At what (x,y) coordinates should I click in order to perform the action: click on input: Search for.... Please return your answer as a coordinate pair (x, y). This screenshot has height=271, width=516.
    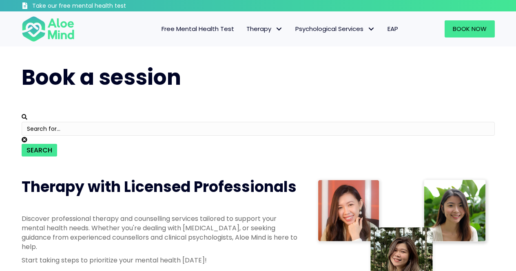
    Looking at the image, I should click on (258, 129).